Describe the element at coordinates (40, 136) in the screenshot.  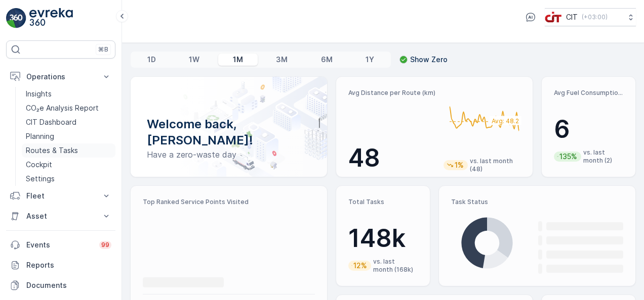
I see `p: Planning` at that location.